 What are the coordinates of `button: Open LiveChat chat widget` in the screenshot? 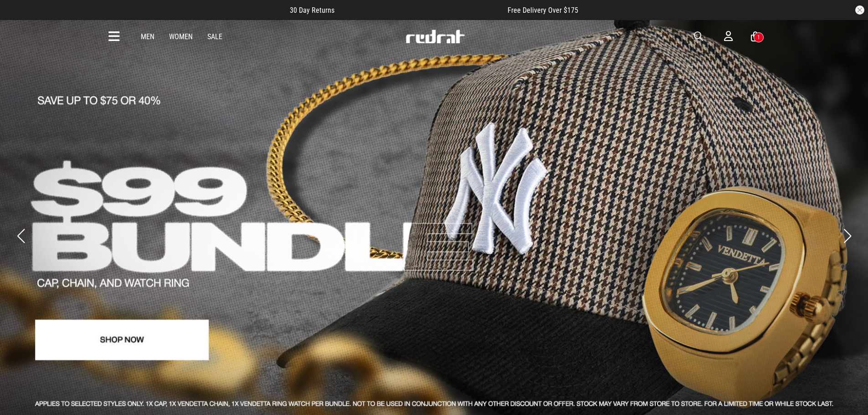 It's located at (21, 17).